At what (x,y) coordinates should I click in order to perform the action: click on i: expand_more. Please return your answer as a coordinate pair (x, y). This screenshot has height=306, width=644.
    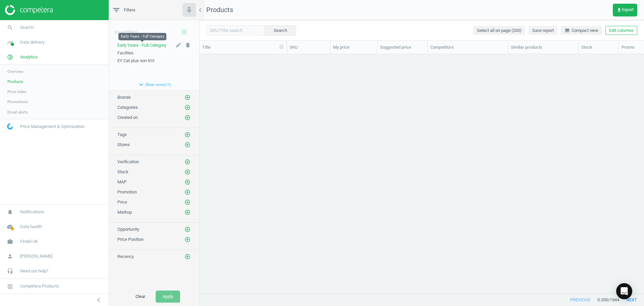
    Looking at the image, I should click on (141, 85).